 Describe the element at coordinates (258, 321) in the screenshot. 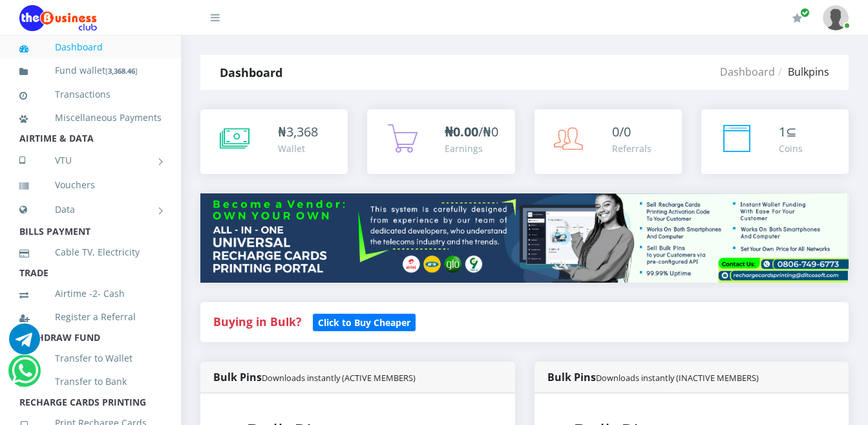

I see `strong: Buying in Bulk?` at that location.